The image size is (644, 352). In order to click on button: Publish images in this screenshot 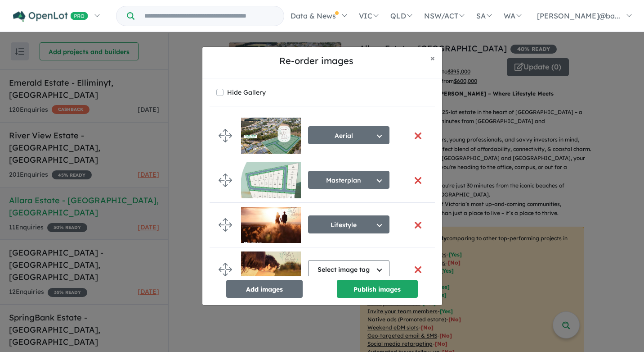, I will do `click(377, 288)`.